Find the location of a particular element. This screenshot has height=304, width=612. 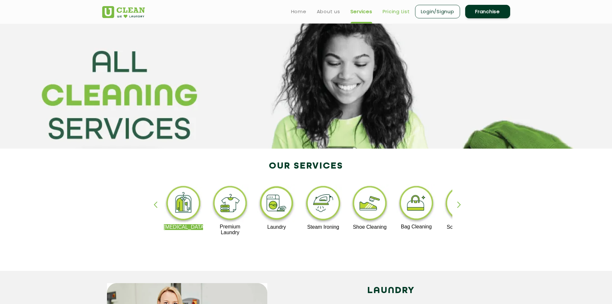

a: Services is located at coordinates (362, 12).